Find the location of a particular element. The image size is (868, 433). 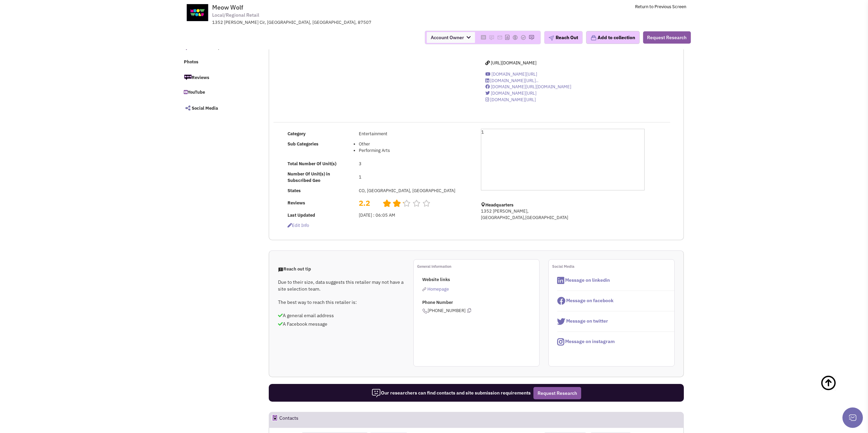

a: Message on facebook is located at coordinates (585, 300).